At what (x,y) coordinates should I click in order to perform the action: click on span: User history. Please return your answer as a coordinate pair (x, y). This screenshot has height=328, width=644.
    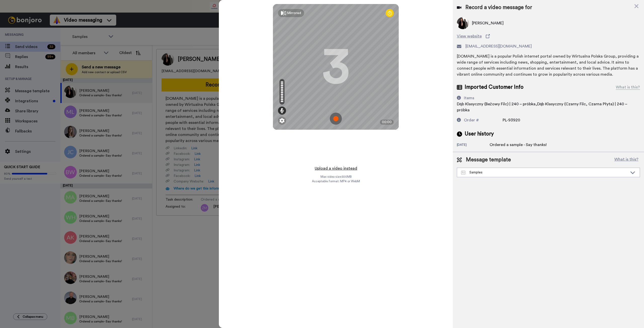
    Looking at the image, I should click on (479, 134).